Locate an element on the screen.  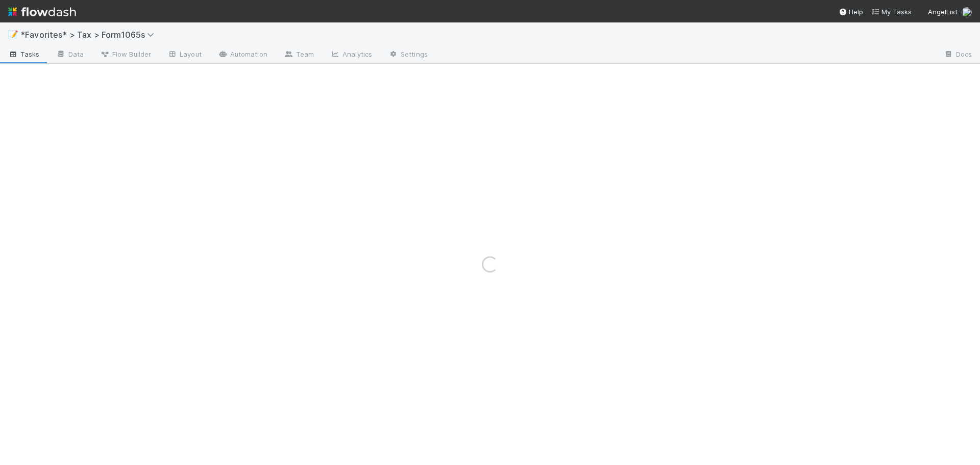
a: Automation is located at coordinates (242, 55).